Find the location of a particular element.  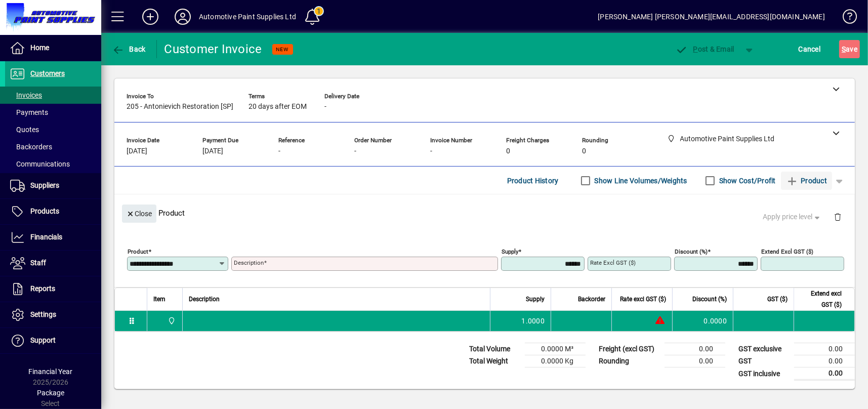

span: Back is located at coordinates (128, 49).